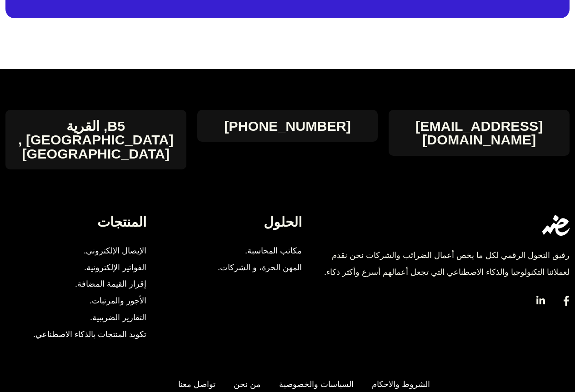 This screenshot has height=392, width=575. What do you see at coordinates (257, 268) in the screenshot?
I see `a: المهن الحرة، و الشركات.` at bounding box center [257, 268].